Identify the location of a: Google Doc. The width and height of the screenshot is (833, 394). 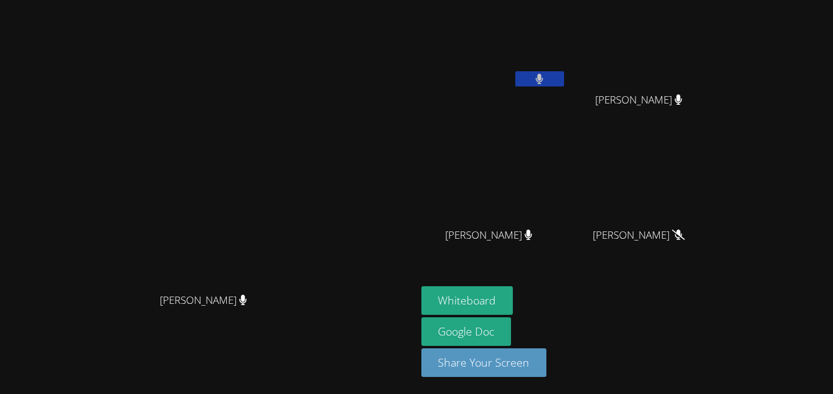
(466, 332).